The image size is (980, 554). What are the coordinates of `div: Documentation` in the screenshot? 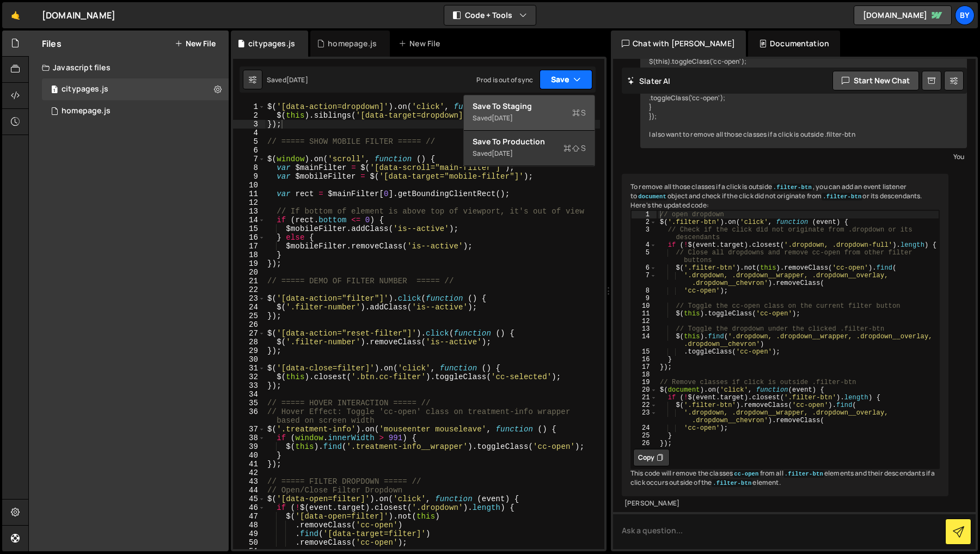 It's located at (793, 43).